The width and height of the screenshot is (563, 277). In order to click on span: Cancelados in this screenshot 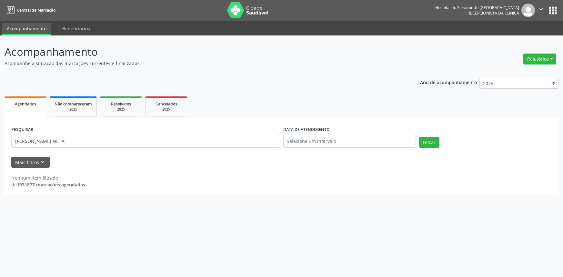, I will do `click(166, 104)`.